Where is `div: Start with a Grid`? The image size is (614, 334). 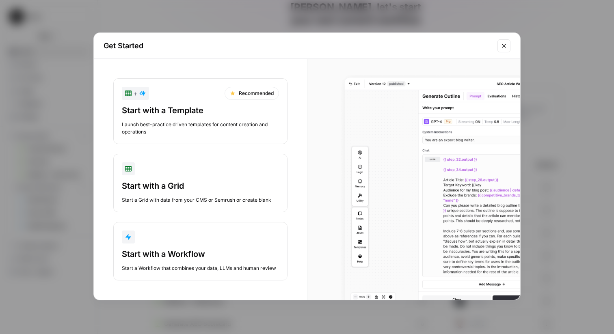 div: Start with a Grid is located at coordinates (200, 186).